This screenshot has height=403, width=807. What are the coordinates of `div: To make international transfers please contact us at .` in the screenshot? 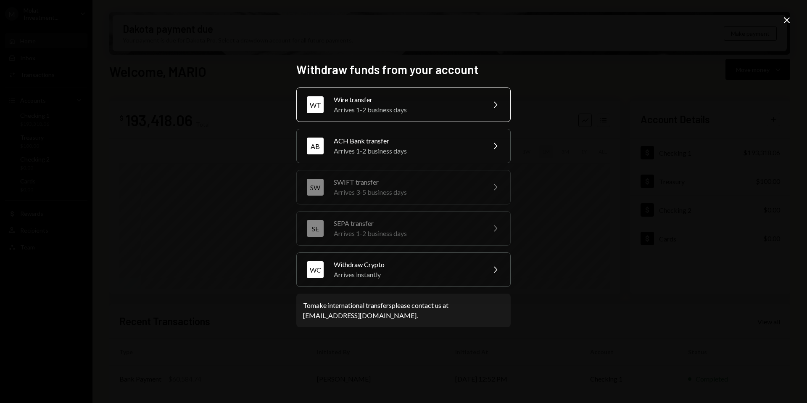 It's located at (404, 310).